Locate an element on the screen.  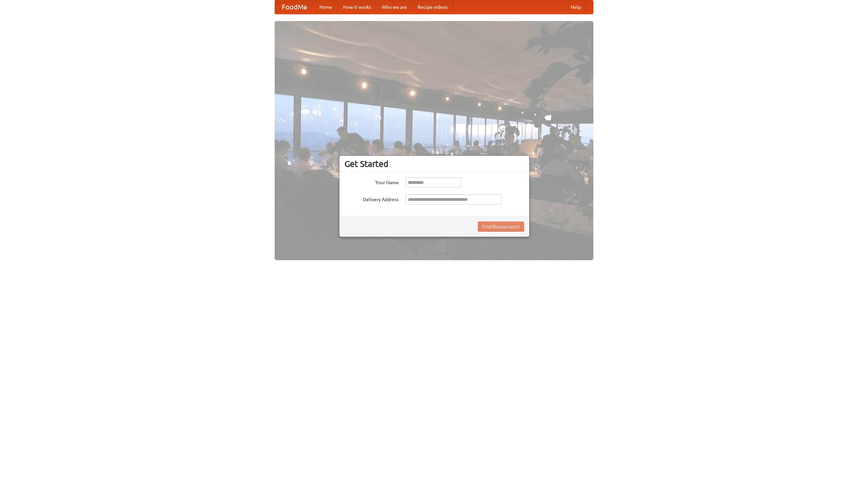
h3: Get Started is located at coordinates (435, 164).